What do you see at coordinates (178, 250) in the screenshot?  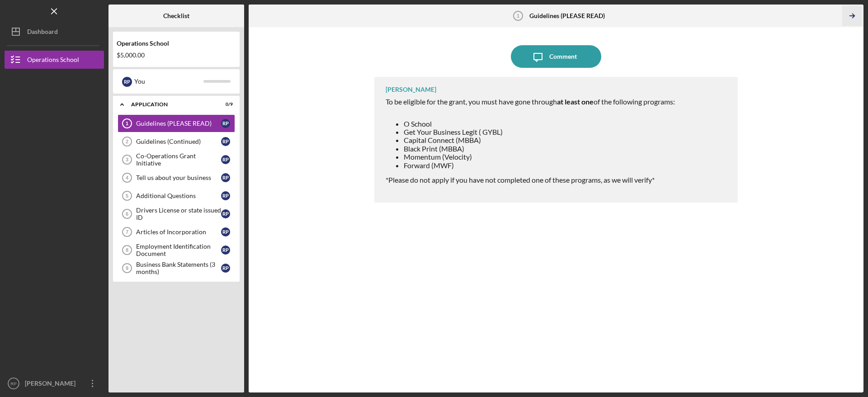 I see `div: Employment Identification Document` at bounding box center [178, 250].